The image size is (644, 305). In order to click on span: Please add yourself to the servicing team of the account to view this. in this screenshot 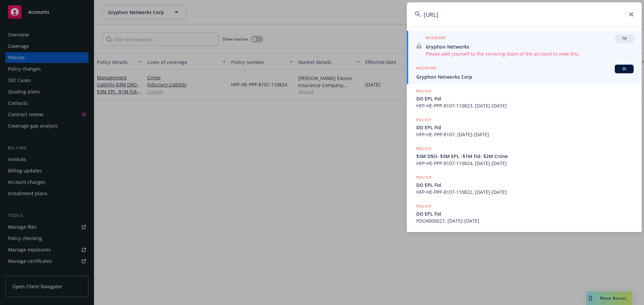, I will do `click(529, 53)`.